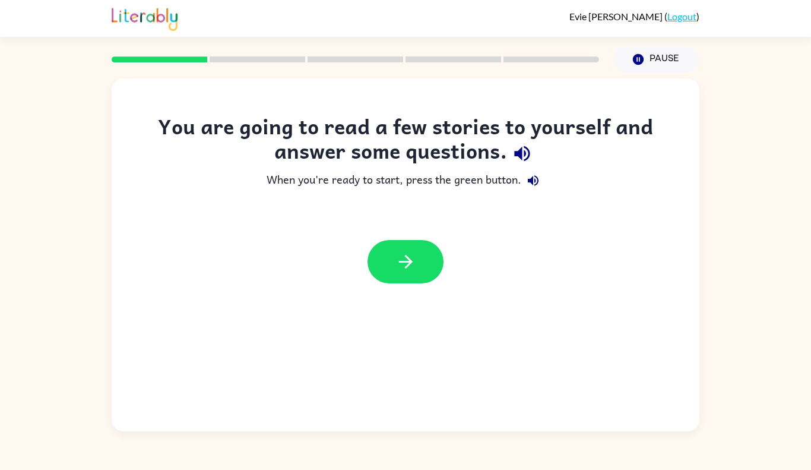  What do you see at coordinates (406, 141) in the screenshot?
I see `div: You are going to read a few stories to yourself and answer some questions.` at bounding box center [406, 141].